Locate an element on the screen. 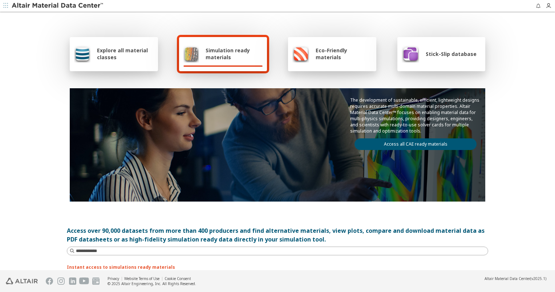  img: Eco-Friendly materials is located at coordinates (301, 54).